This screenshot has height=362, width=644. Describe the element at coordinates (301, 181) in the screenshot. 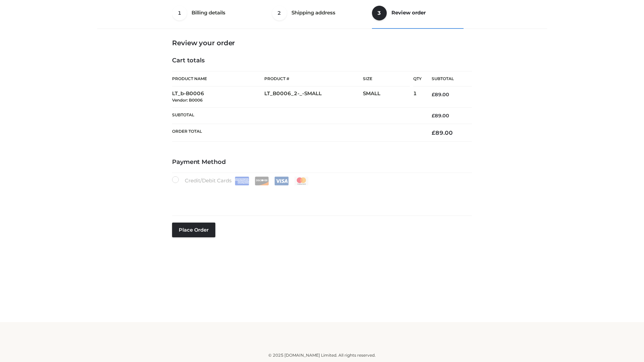

I see `img: Mastercard` at that location.